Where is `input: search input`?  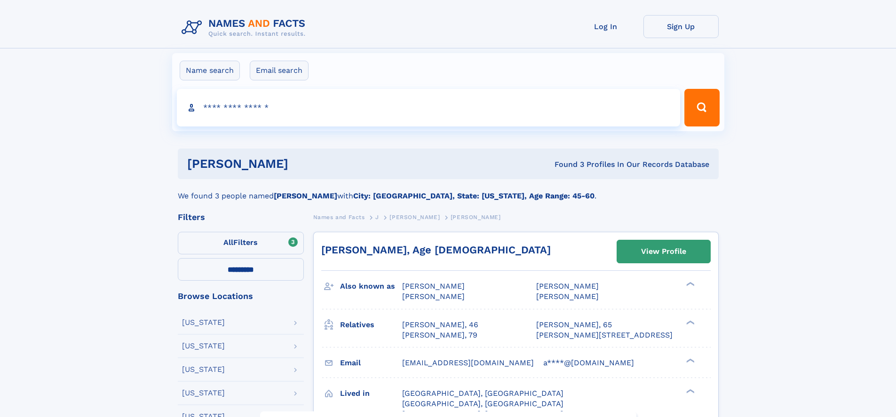 input: search input is located at coordinates (428, 108).